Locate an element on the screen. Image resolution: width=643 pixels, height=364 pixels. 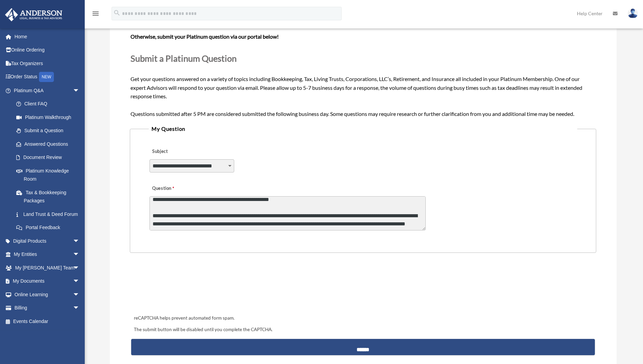
label: Subject is located at coordinates (182, 151).